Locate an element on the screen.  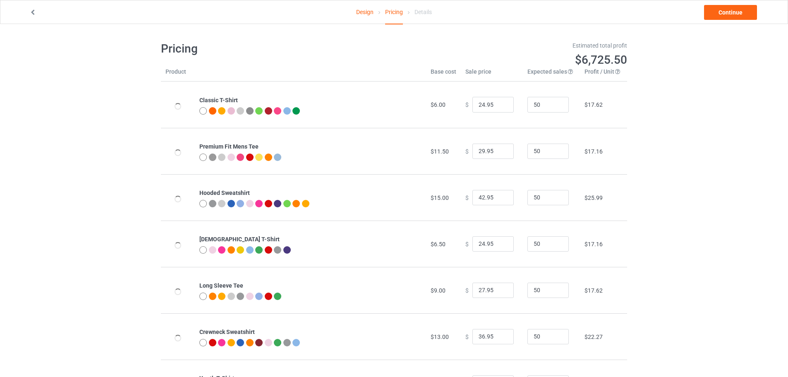
b: Hooded Sweatshirt is located at coordinates (224, 193).